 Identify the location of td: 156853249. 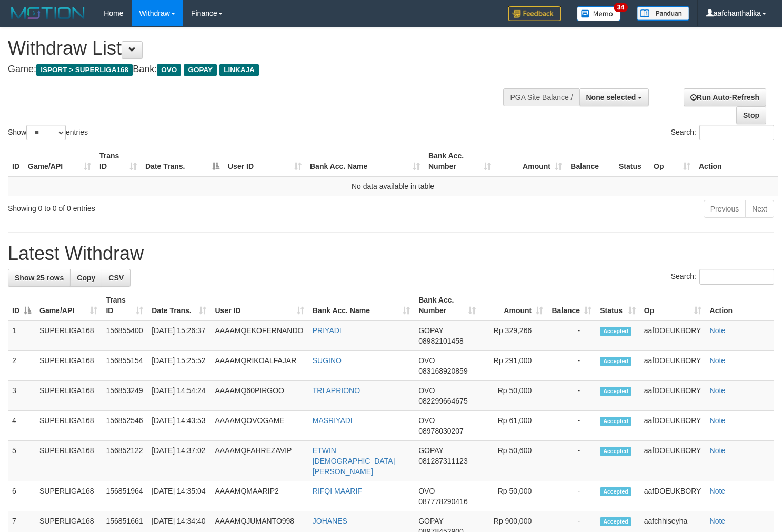
(124, 395).